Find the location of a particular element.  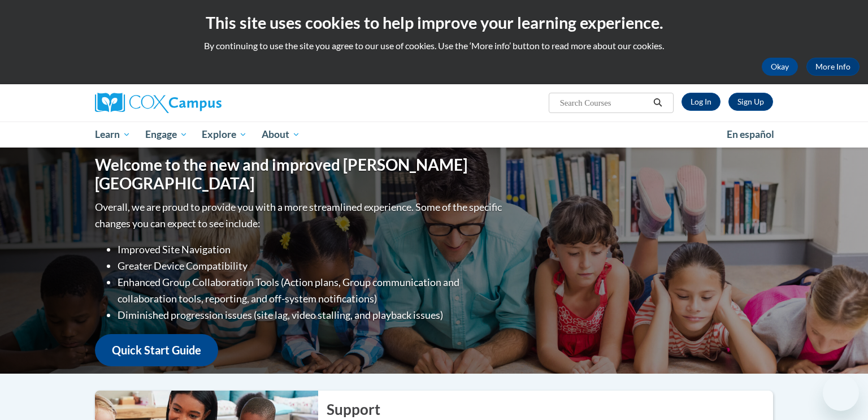

li: Greater Device Compatibility is located at coordinates (310, 266).